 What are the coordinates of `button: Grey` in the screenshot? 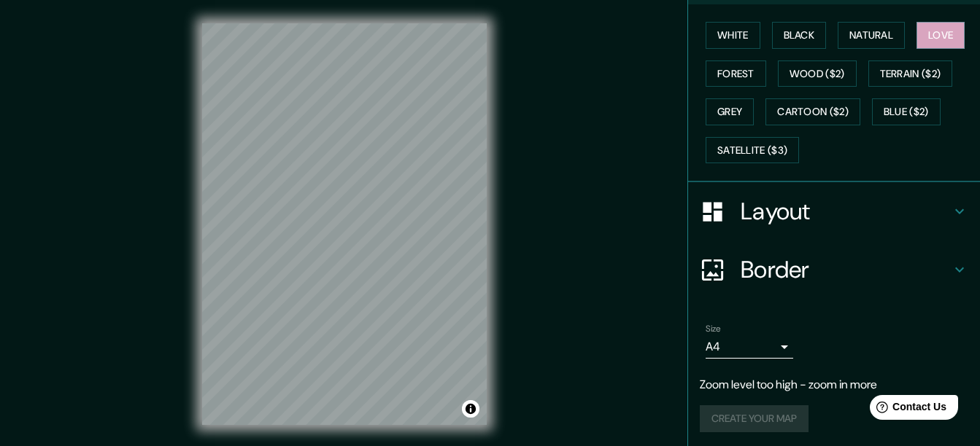 It's located at (730, 111).